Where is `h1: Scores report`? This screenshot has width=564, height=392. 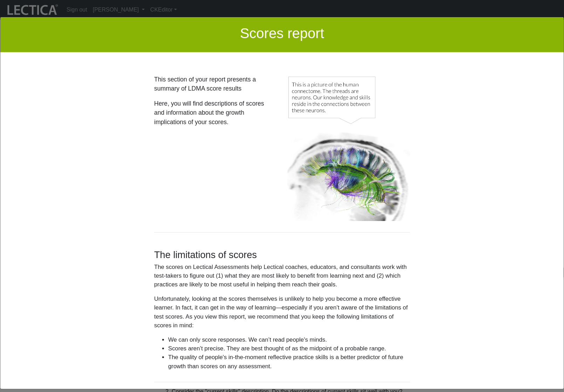 h1: Scores report is located at coordinates (282, 35).